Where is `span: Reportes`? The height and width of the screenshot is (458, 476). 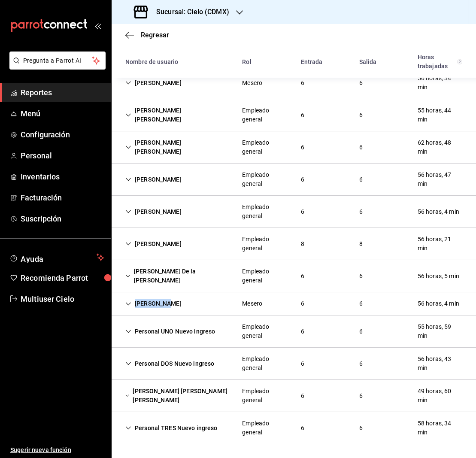
span: Reportes is located at coordinates (62, 92).